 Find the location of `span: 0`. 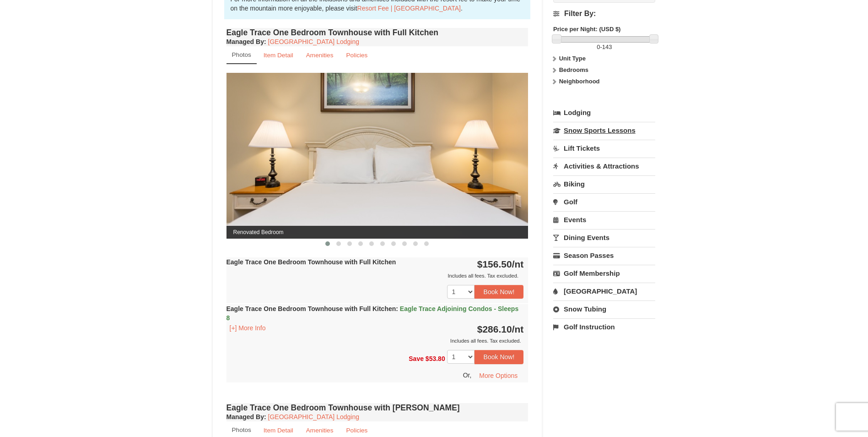

span: 0 is located at coordinates (598, 47).